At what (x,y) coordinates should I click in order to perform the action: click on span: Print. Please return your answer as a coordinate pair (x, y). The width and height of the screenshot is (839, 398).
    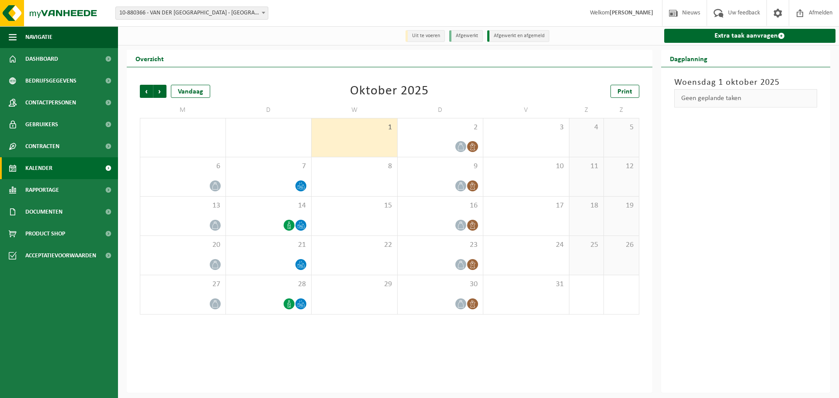
    Looking at the image, I should click on (625, 92).